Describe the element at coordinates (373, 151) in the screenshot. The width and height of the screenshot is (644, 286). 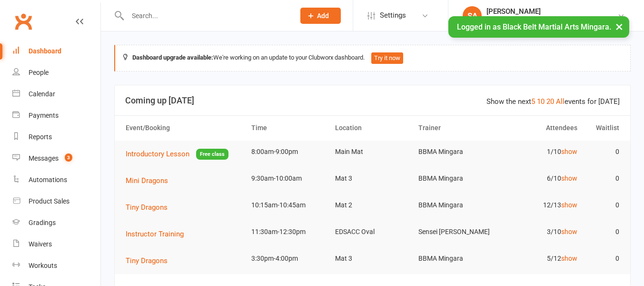
I see `td: Main Mat` at that location.